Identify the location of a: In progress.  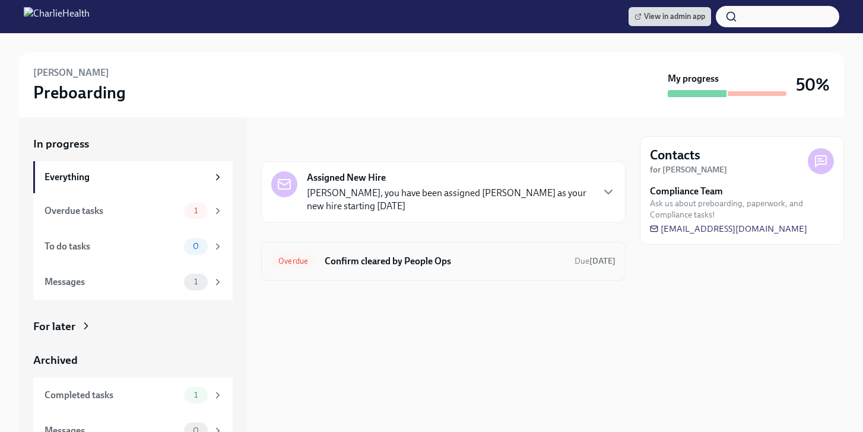
(133, 144).